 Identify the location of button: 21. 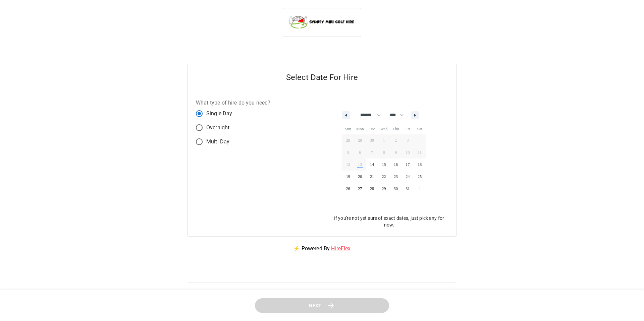
(372, 177).